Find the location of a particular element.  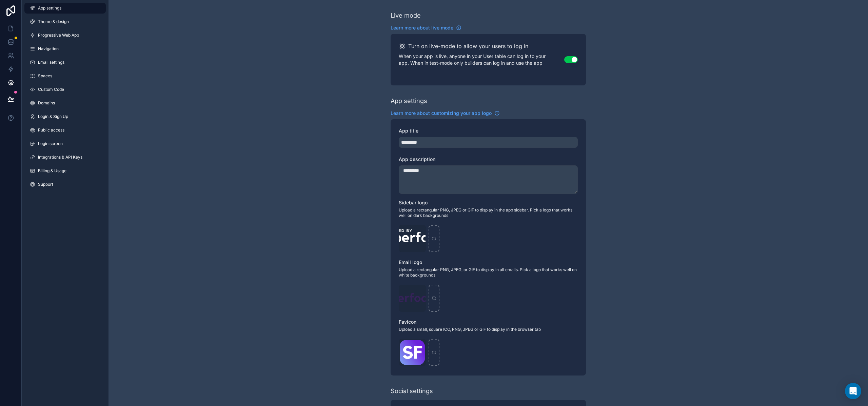

span: Sidebar logo is located at coordinates (413, 203).